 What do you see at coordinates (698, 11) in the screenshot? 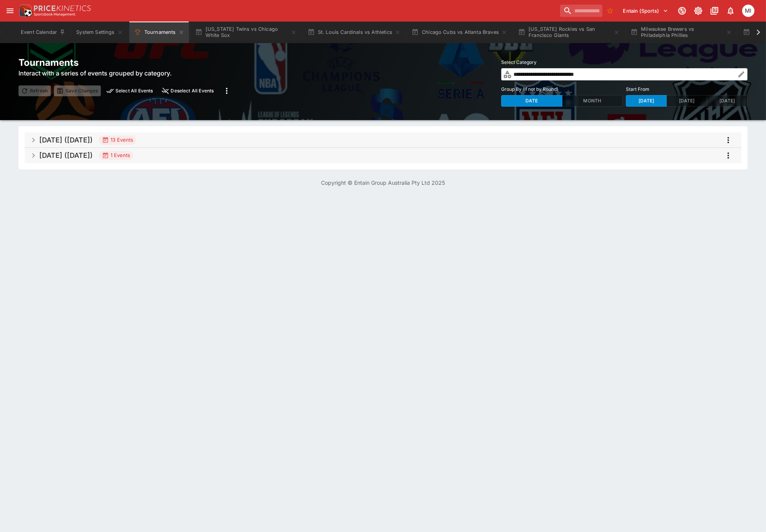
I see `button: Toggle light/dark mode` at bounding box center [698, 11].